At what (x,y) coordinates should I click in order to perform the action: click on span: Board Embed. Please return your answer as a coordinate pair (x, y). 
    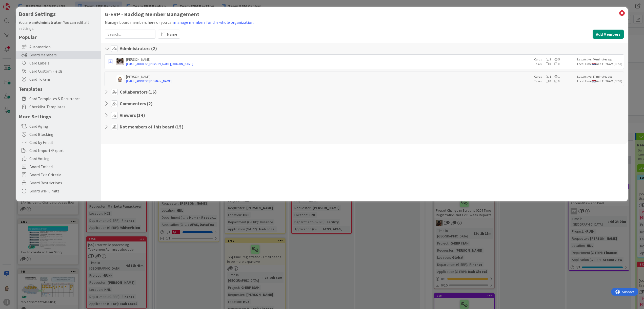
    Looking at the image, I should click on (64, 166).